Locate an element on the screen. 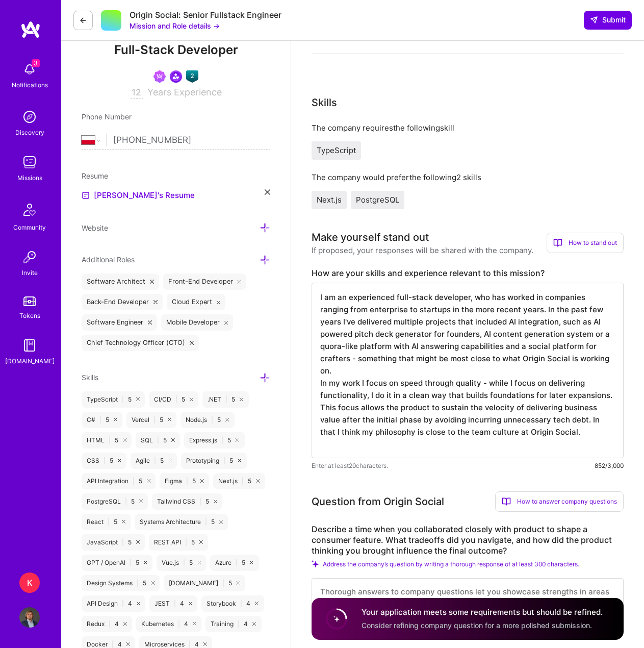  div: PostgreSQL 5 is located at coordinates (115, 501).